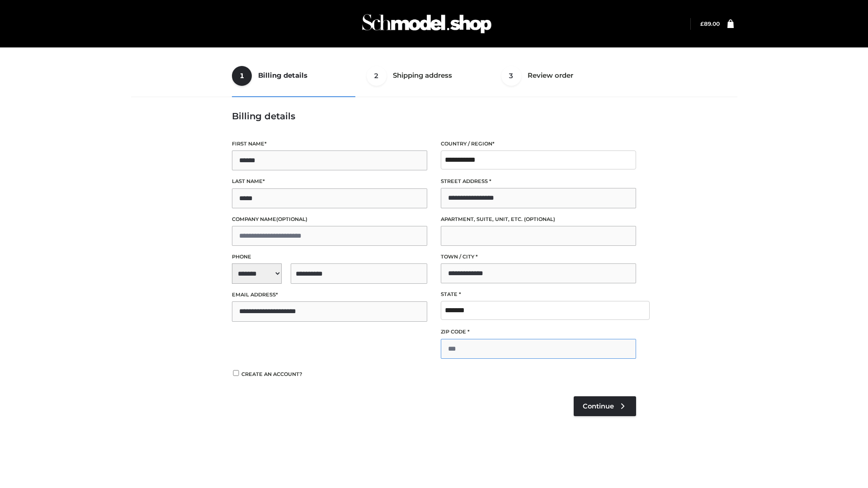 The width and height of the screenshot is (868, 488). What do you see at coordinates (538, 181) in the screenshot?
I see `label: Street address` at bounding box center [538, 181].